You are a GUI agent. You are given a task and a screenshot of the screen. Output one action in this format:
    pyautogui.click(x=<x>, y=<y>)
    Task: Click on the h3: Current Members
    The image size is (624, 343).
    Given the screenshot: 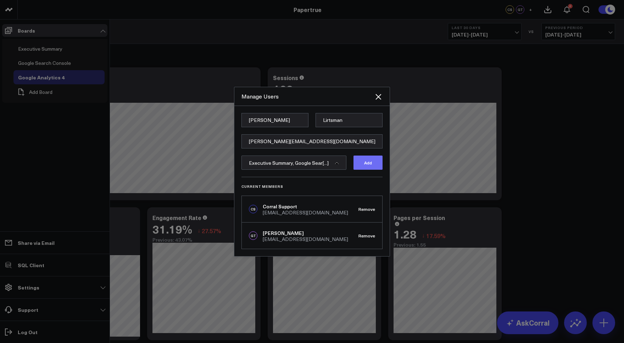 What is the action you would take?
    pyautogui.click(x=312, y=186)
    